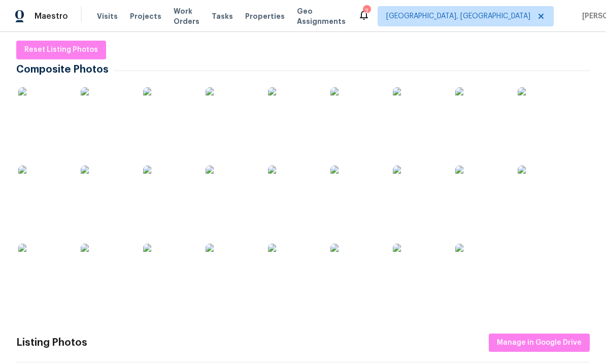 The image size is (606, 363). I want to click on div: 2, so click(366, 11).